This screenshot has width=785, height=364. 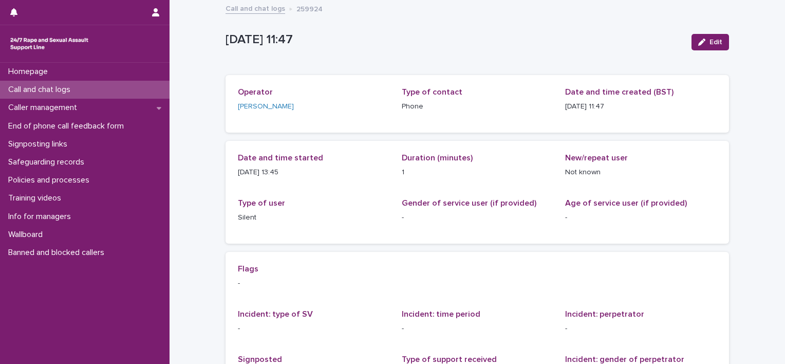 I want to click on p: Silent, so click(x=313, y=217).